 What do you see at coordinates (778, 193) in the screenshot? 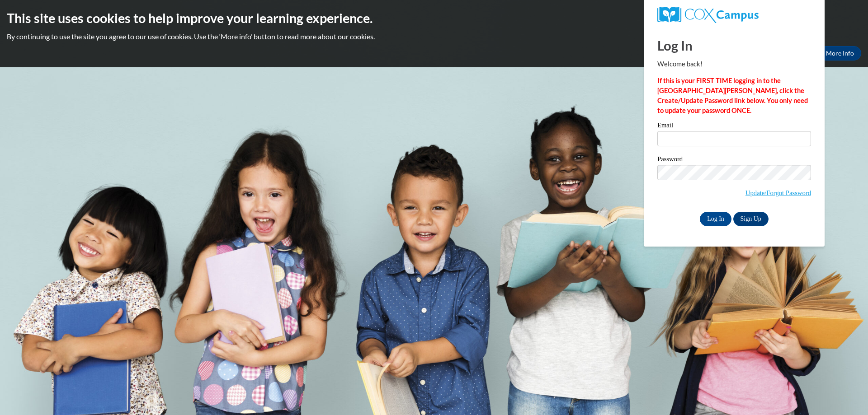
I see `a: Update/Forgot Password` at bounding box center [778, 193].